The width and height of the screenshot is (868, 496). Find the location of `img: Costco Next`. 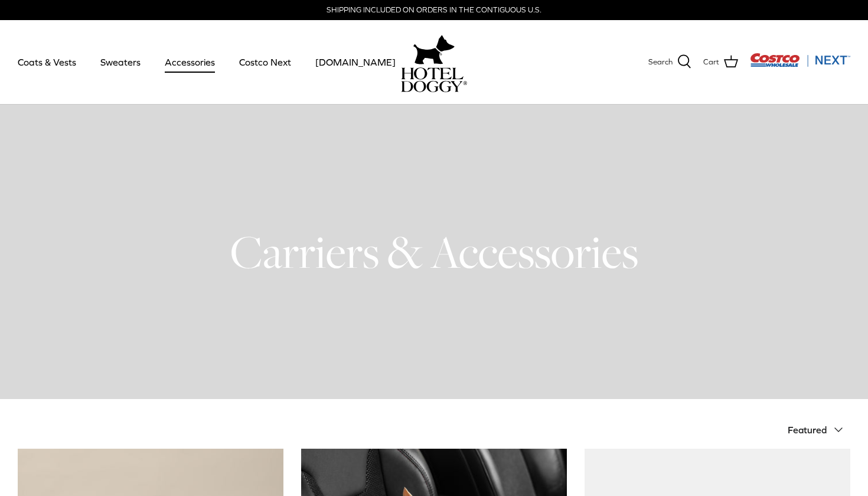

img: Costco Next is located at coordinates (800, 60).